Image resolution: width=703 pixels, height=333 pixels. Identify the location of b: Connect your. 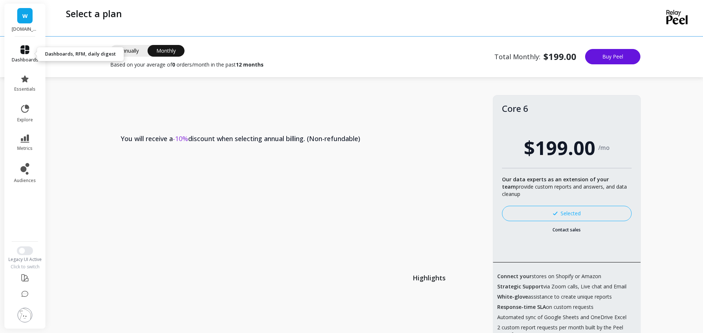
(514, 276).